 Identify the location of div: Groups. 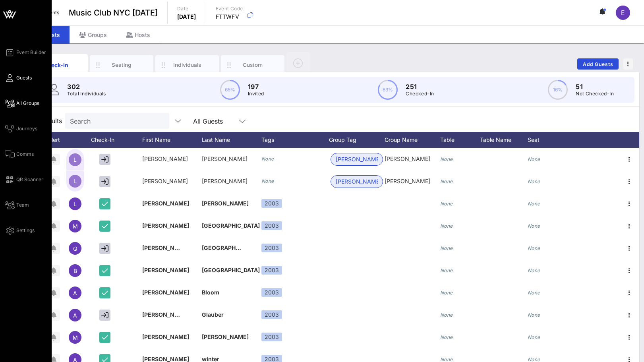
(93, 35).